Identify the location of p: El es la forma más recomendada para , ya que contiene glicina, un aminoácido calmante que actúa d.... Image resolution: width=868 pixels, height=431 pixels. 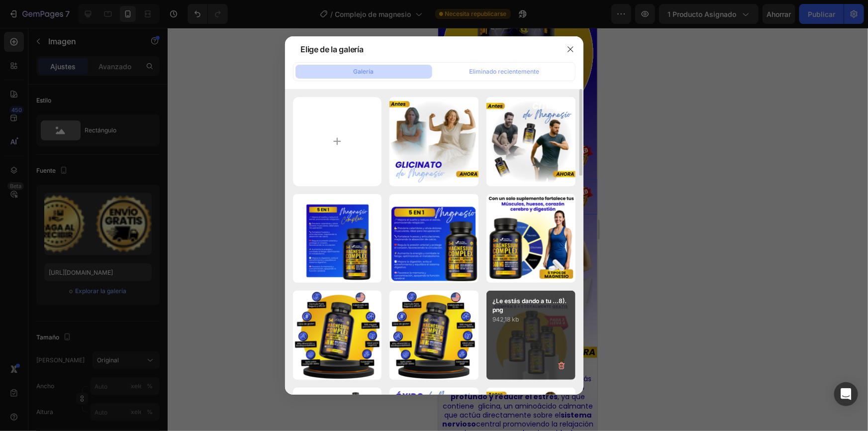
(79, 378).